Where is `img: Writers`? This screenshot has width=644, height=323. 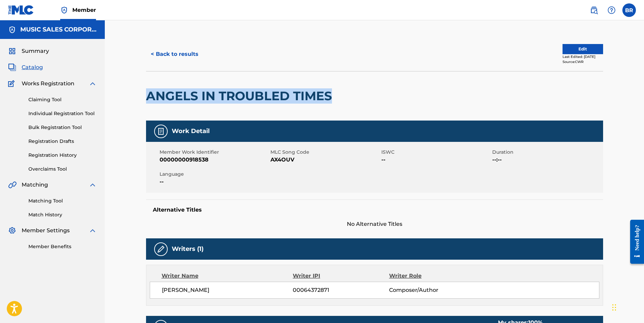 img: Writers is located at coordinates (161, 249).